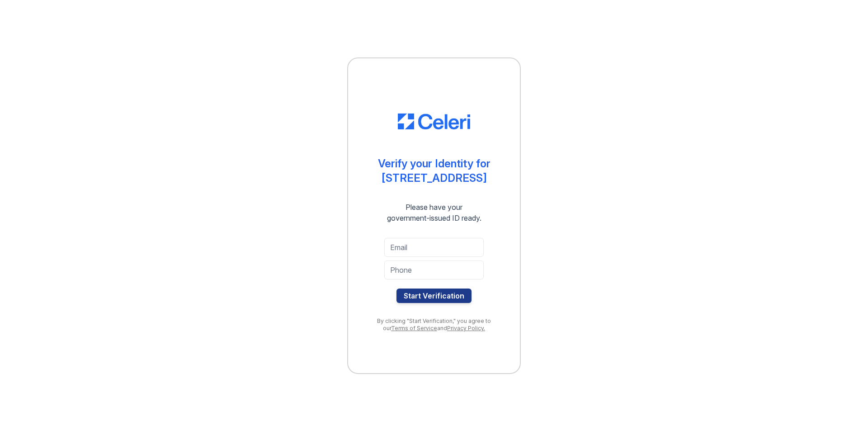 The height and width of the screenshot is (431, 868). I want to click on button: Start Verification, so click(434, 296).